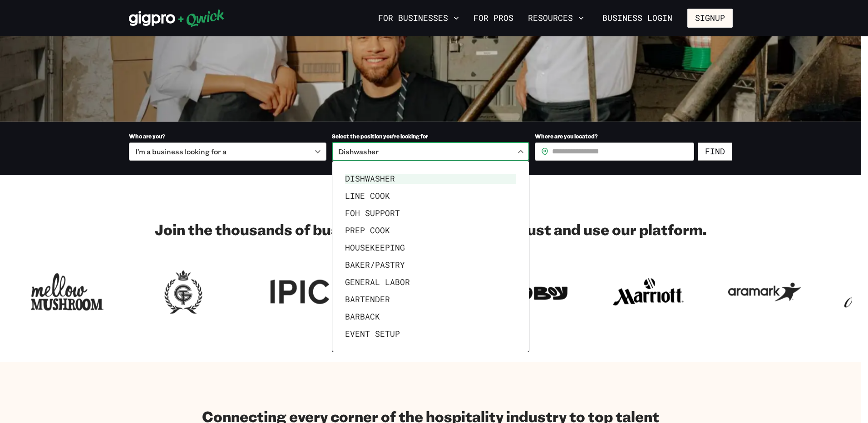  What do you see at coordinates (431, 179) in the screenshot?
I see `li: Dishwasher` at bounding box center [431, 179].